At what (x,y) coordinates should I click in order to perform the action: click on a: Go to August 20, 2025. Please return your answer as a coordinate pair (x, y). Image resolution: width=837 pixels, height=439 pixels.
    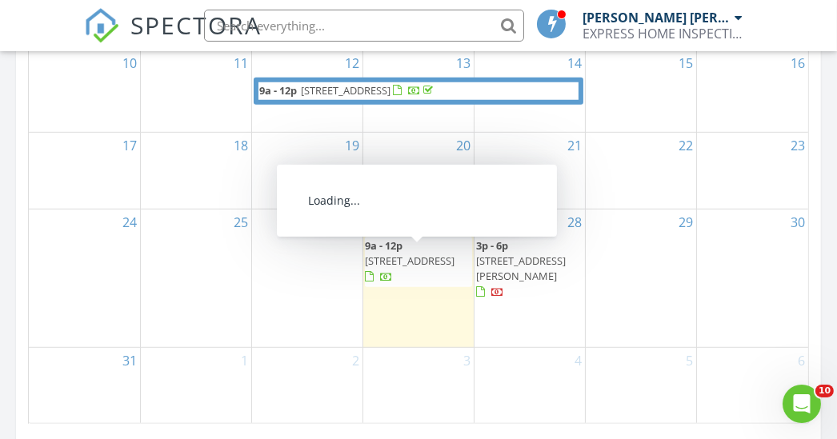
    Looking at the image, I should click on (463, 146).